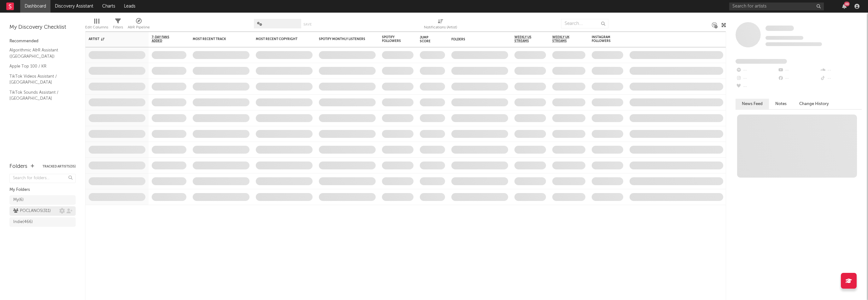 This screenshot has width=868, height=300. Describe the element at coordinates (780, 104) in the screenshot. I see `button: Notes` at that location.